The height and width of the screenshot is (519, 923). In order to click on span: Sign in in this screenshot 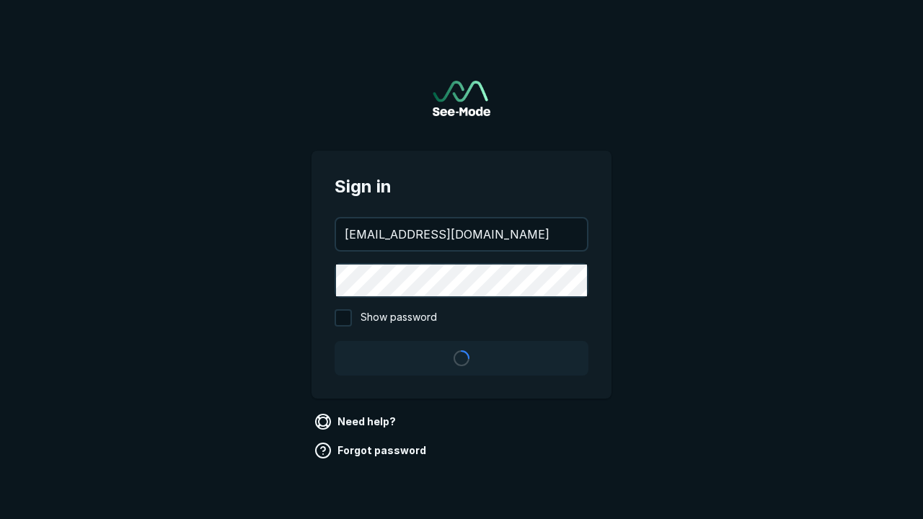, I will do `click(461, 187)`.